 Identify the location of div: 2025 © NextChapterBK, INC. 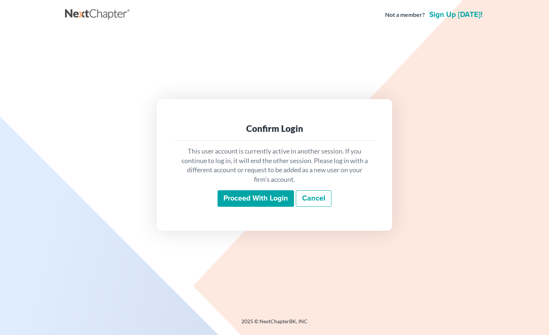
(274, 324).